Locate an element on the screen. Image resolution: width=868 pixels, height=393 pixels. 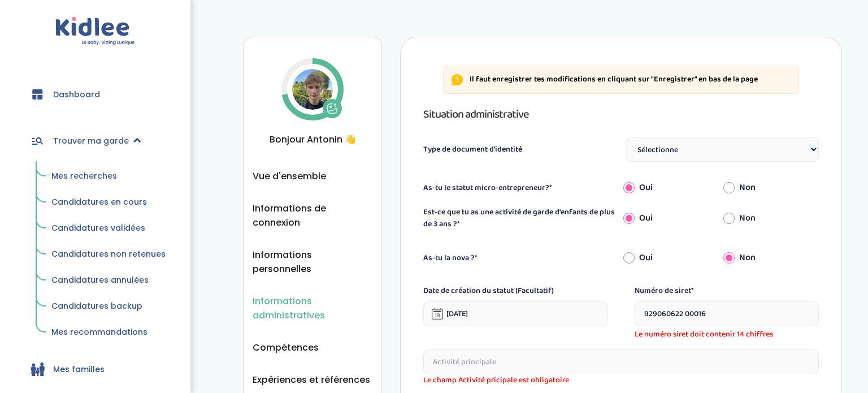
span: Informations de connexion is located at coordinates (313, 216).